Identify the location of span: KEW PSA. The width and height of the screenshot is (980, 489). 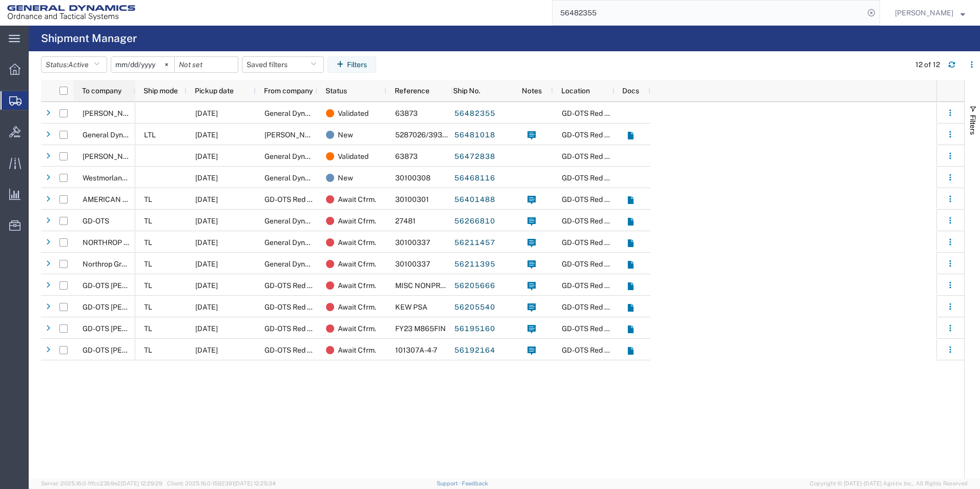
(411, 307).